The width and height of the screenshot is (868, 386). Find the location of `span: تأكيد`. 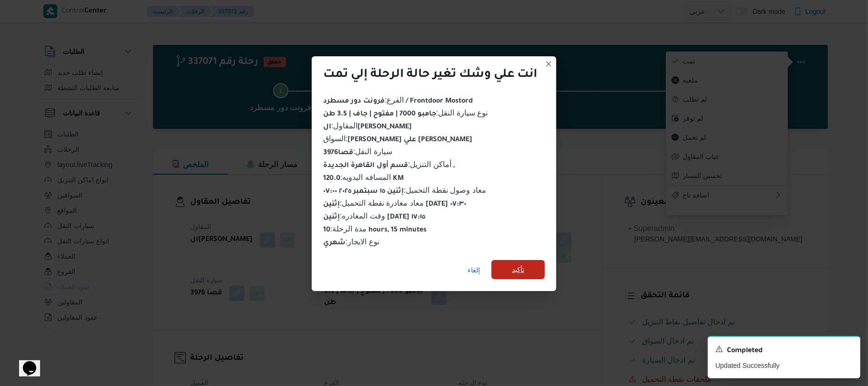

span: تأكيد is located at coordinates (518, 269).